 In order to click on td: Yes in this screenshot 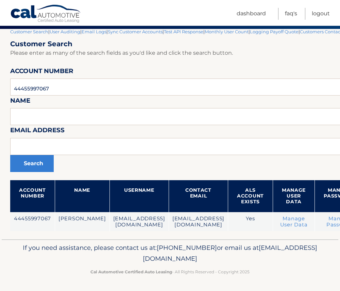, I will do `click(251, 222)`.